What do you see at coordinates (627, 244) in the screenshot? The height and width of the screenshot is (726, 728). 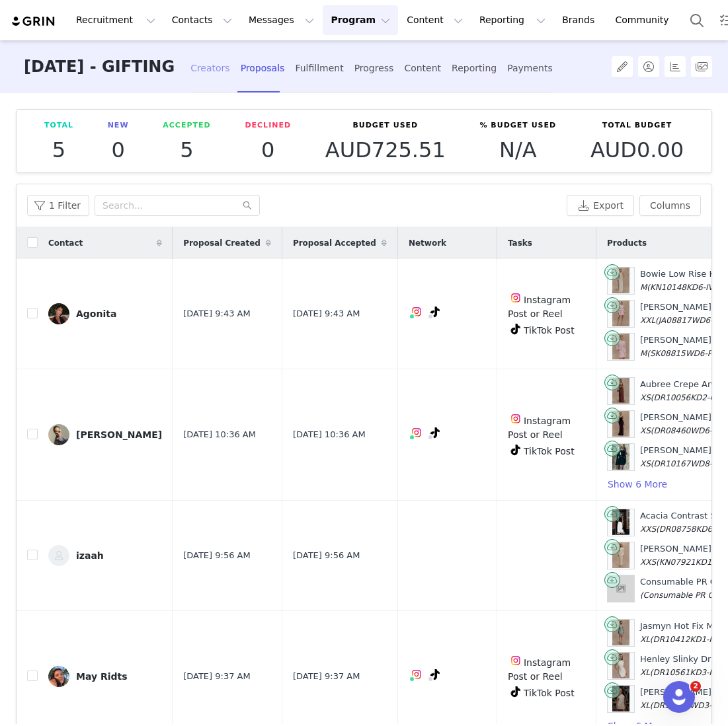 I see `span: Products` at bounding box center [627, 244].